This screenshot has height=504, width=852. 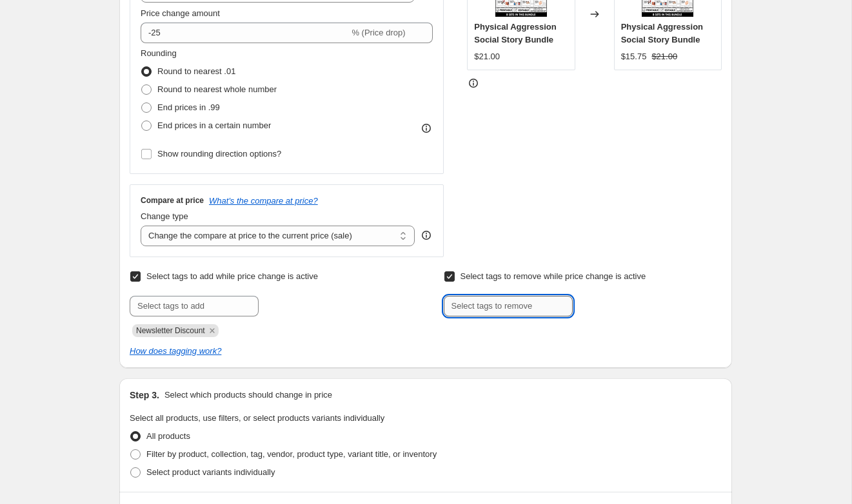 I want to click on span: Select all products, use filters, or select products variants individually, so click(x=256, y=418).